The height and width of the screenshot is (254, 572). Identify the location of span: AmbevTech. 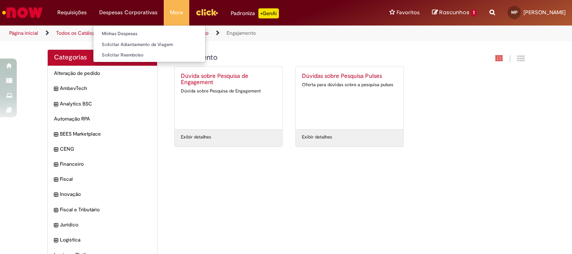
(105, 88).